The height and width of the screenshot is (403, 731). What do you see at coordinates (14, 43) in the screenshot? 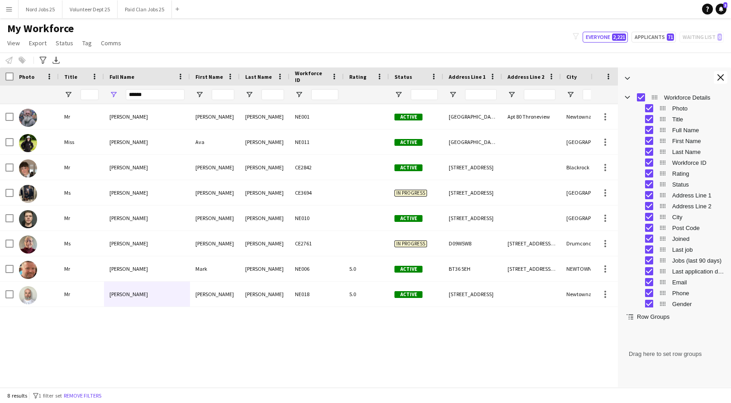
I see `a: View` at bounding box center [14, 43].